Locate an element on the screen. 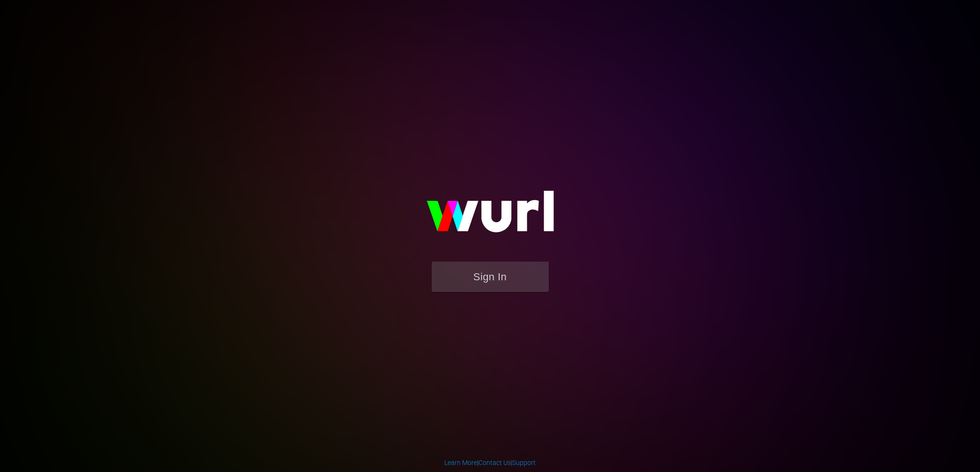 The width and height of the screenshot is (980, 472). a: Contact Us is located at coordinates (495, 462).